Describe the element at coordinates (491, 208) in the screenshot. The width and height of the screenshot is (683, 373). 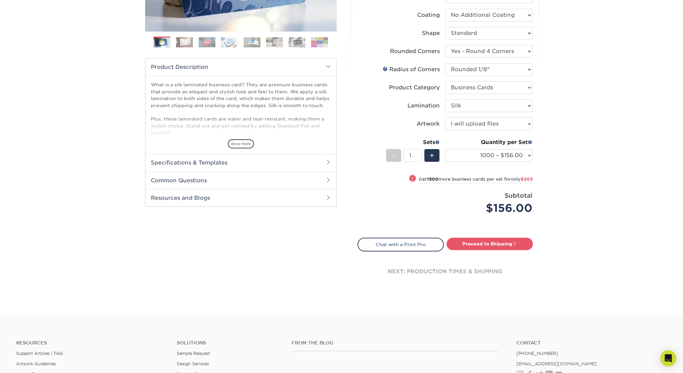
I see `div: $156.00` at that location.